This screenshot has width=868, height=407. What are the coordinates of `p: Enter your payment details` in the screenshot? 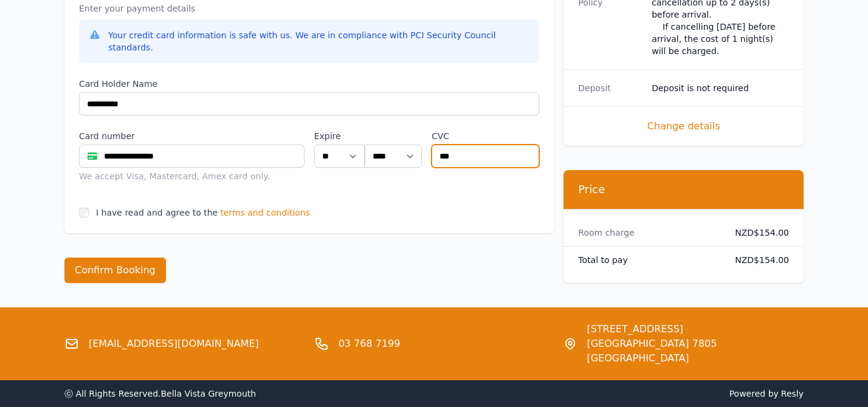 It's located at (309, 8).